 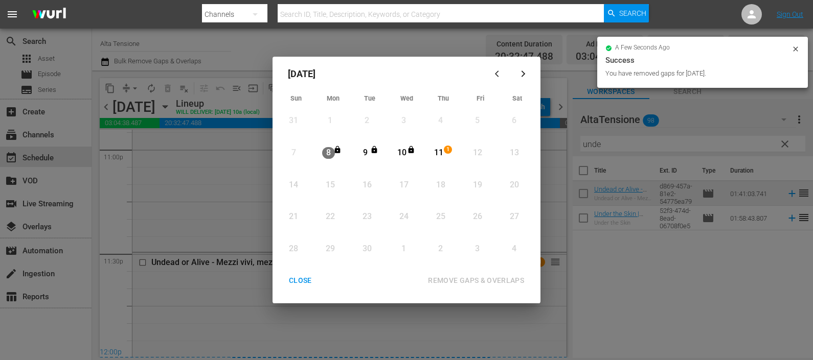 I want to click on div: 9, so click(x=365, y=153).